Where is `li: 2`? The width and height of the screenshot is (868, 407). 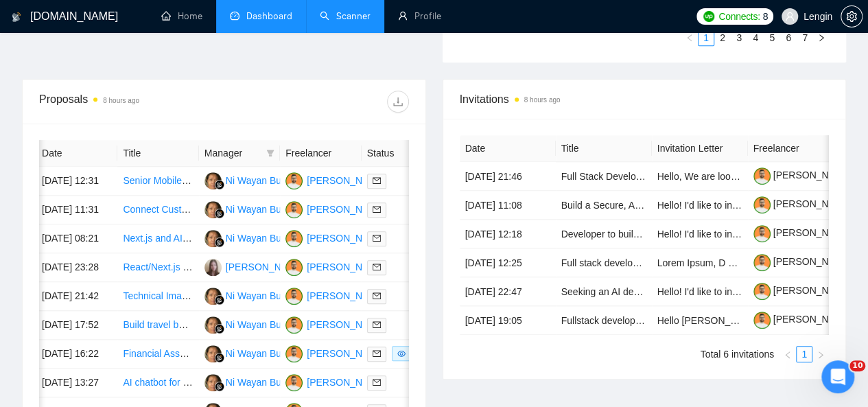
li: 2 is located at coordinates (723, 38).